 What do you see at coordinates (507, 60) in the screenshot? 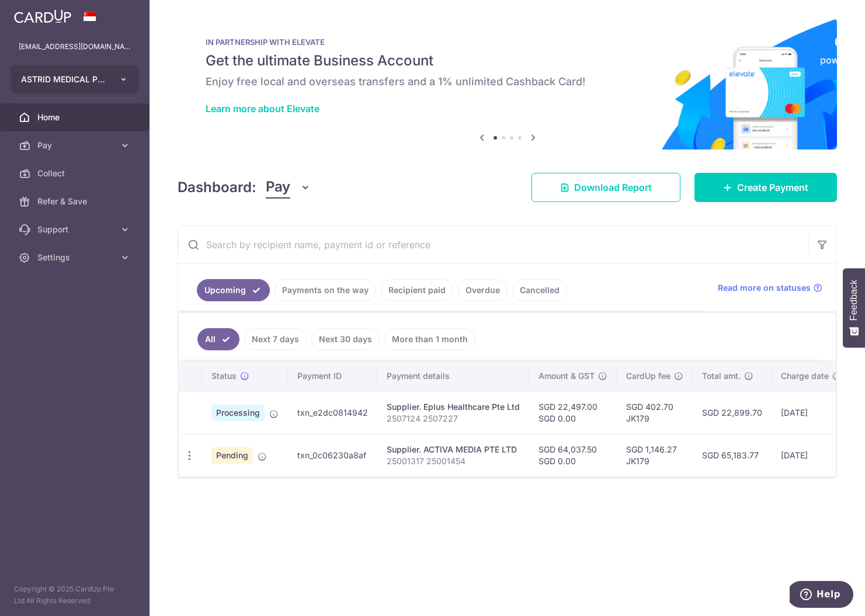
I see `h5: Get the ultimate Business Account` at bounding box center [507, 60].